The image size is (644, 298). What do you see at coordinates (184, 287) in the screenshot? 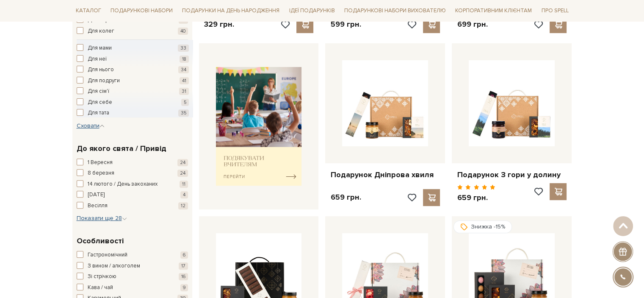
I see `span: 9` at bounding box center [184, 287].